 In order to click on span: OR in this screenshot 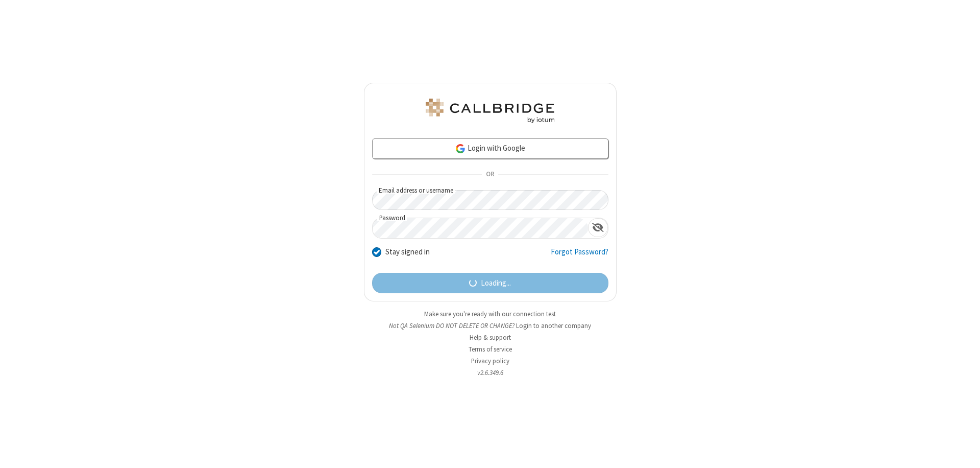, I will do `click(490, 175)`.